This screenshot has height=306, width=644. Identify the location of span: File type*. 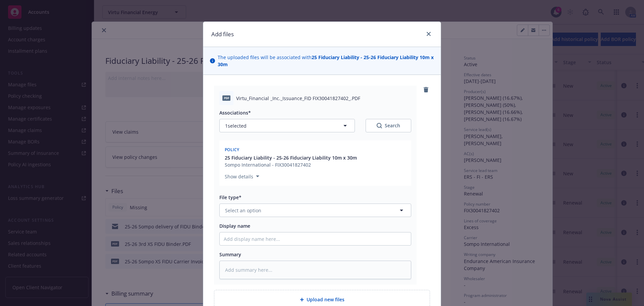
(230, 197).